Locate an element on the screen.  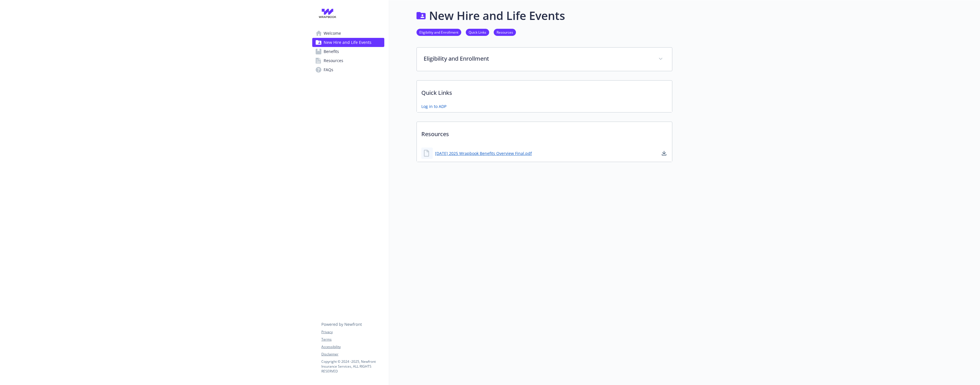
div: Eligibility and Enrollment is located at coordinates (544, 59).